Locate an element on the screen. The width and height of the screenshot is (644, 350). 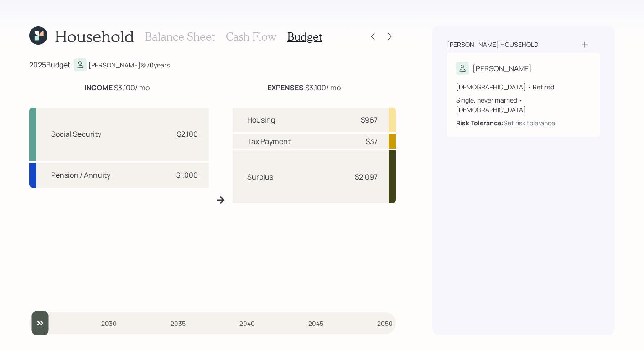
h1: Household is located at coordinates (95, 36).